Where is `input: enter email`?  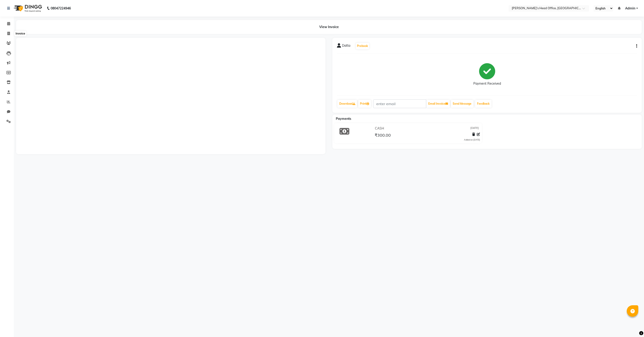
input: enter email is located at coordinates (400, 104).